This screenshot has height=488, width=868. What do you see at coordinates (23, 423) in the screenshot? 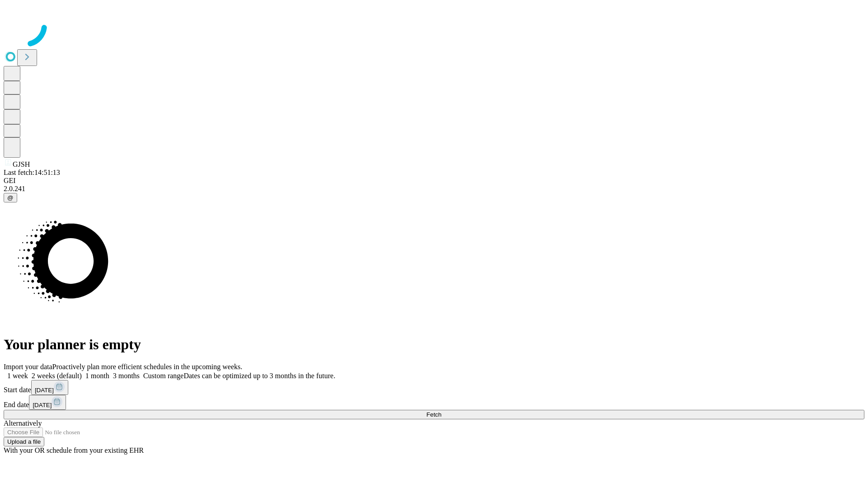
I see `span: Alternatively` at bounding box center [23, 423].